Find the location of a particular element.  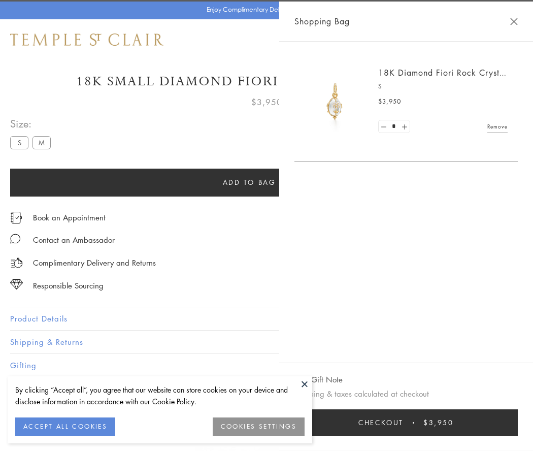

button: Product Details is located at coordinates (267, 318).